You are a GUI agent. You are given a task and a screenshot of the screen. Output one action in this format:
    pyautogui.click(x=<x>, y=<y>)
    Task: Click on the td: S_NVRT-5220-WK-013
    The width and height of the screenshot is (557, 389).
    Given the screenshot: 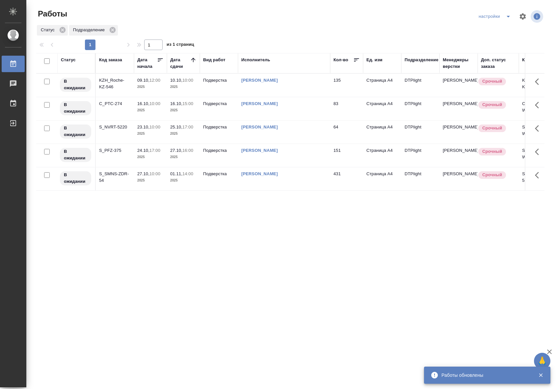 What is the action you would take?
    pyautogui.click(x=538, y=132)
    